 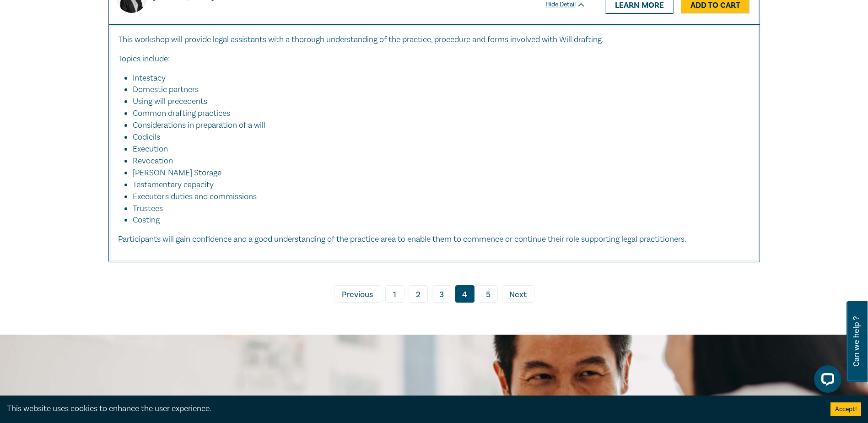 I want to click on li: Domestic partners, so click(x=437, y=90).